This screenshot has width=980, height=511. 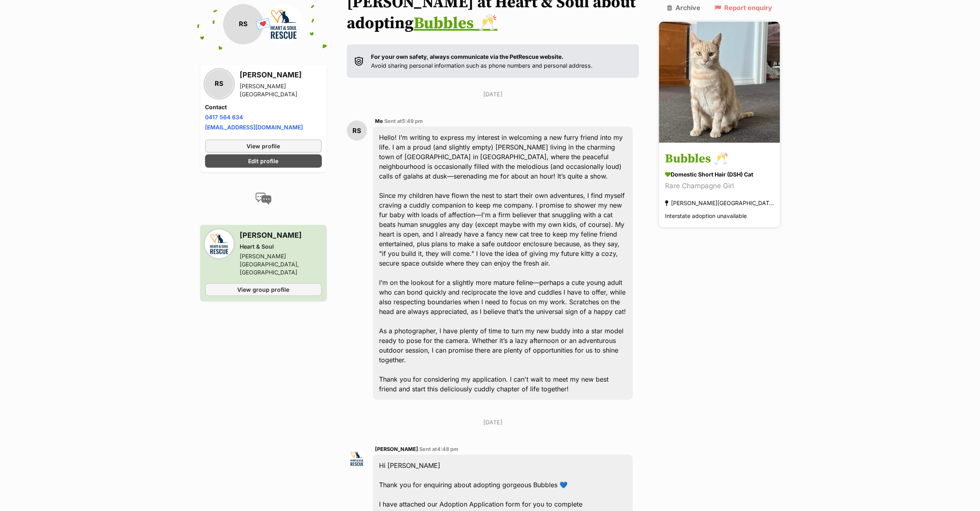 What do you see at coordinates (720, 159) in the screenshot?
I see `h3: Bubbles 🥂` at bounding box center [720, 159].